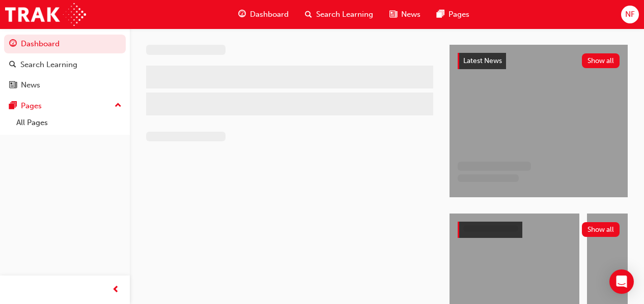 This screenshot has width=644, height=304. I want to click on a: pages-iconPages, so click(453, 14).